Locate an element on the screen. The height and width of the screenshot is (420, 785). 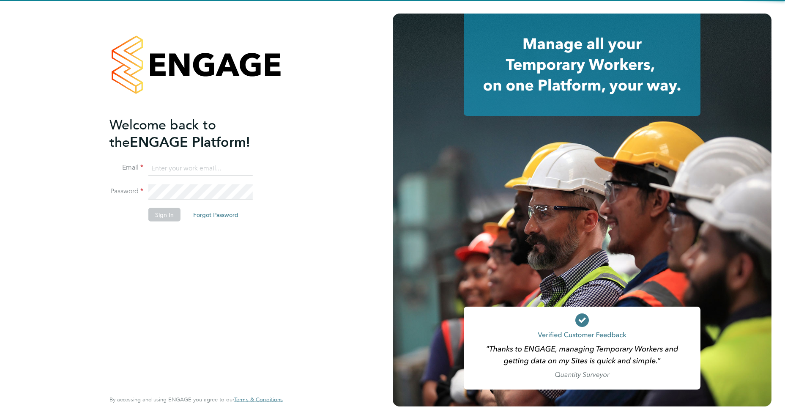
button: Forgot Password is located at coordinates (216, 215).